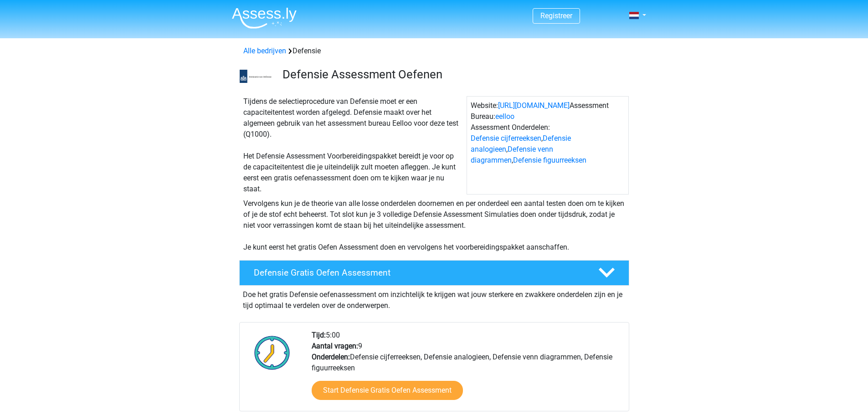 The image size is (868, 415). Describe the element at coordinates (466, 370) in the screenshot. I see `div: 5:00 9 Defensie cijferreeksen, Defensie analogieen, Defensie venn diagrammen, Defensie figuurreeksen` at that location.